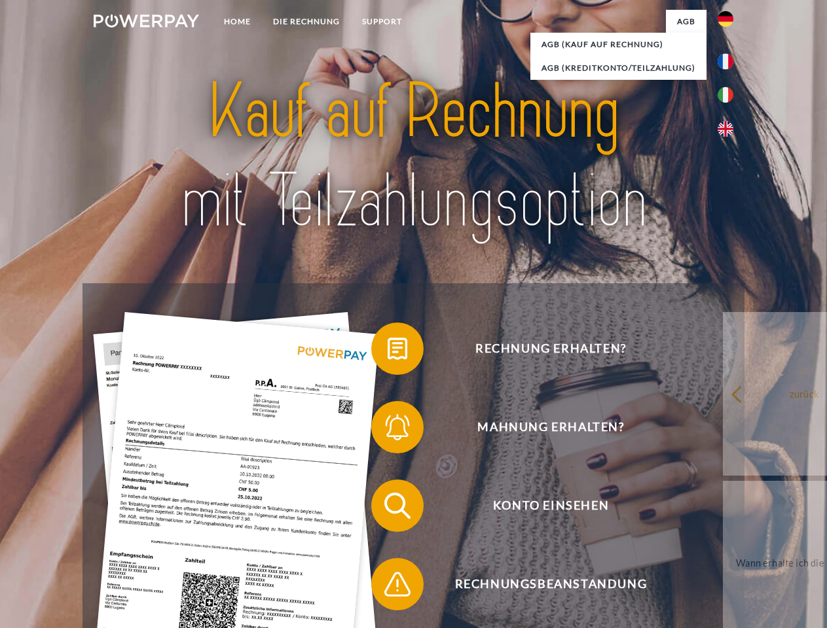 The height and width of the screenshot is (628, 827). I want to click on a: Mahnung erhalten?, so click(541, 427).